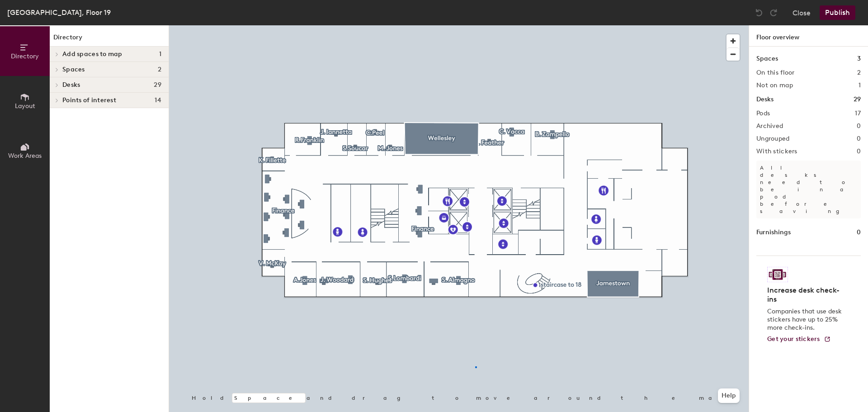 The height and width of the screenshot is (412, 868). Describe the element at coordinates (160, 55) in the screenshot. I see `span: 1` at that location.